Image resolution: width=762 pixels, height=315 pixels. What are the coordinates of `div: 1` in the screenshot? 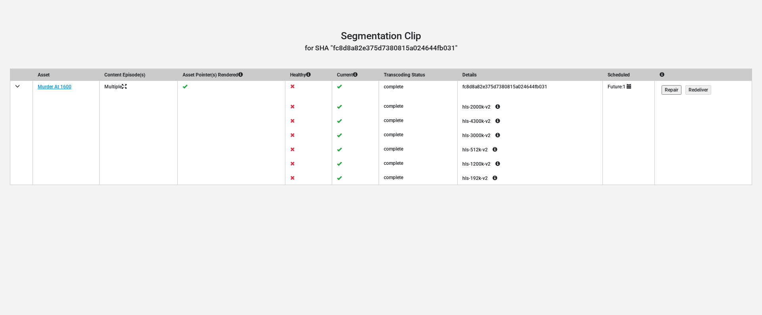 It's located at (624, 87).